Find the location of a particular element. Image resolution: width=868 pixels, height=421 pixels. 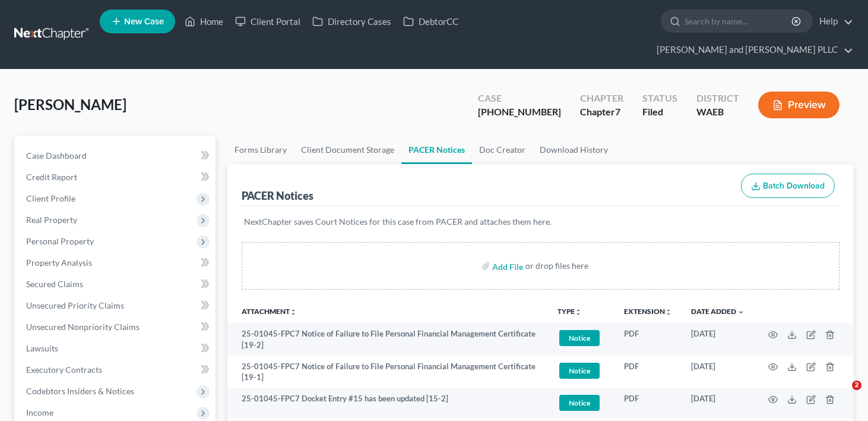

td: 25-01045-FPC7 Notice of Failure to File Personal Financial Management Certificate [19-2] is located at coordinates (388, 339).